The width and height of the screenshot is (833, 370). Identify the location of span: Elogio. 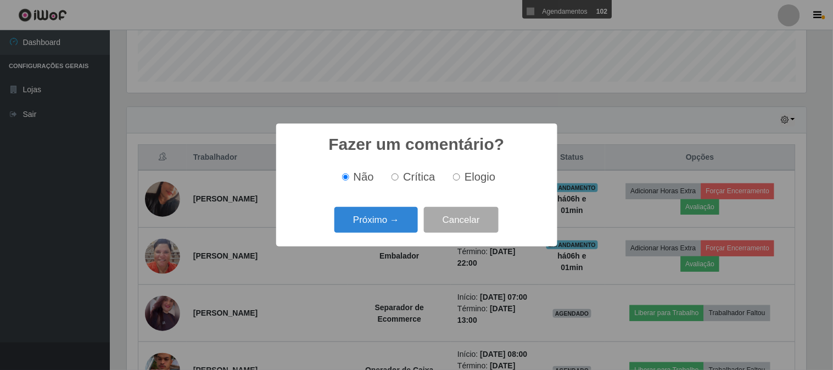
(480, 177).